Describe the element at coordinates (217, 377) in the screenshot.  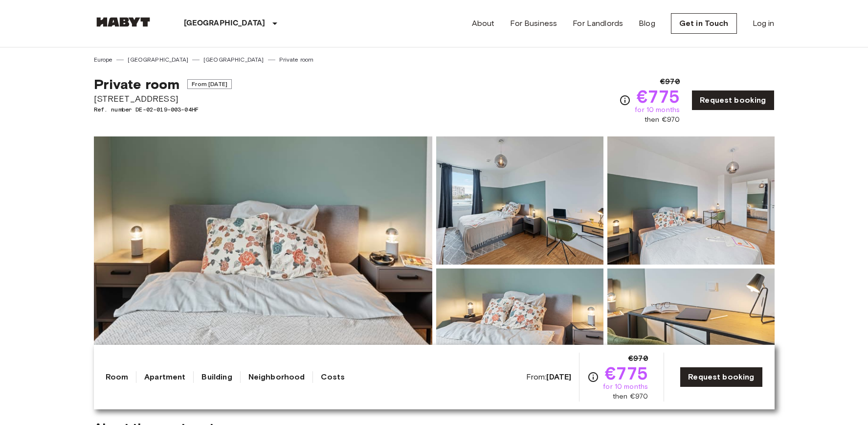
I see `a: Building` at that location.